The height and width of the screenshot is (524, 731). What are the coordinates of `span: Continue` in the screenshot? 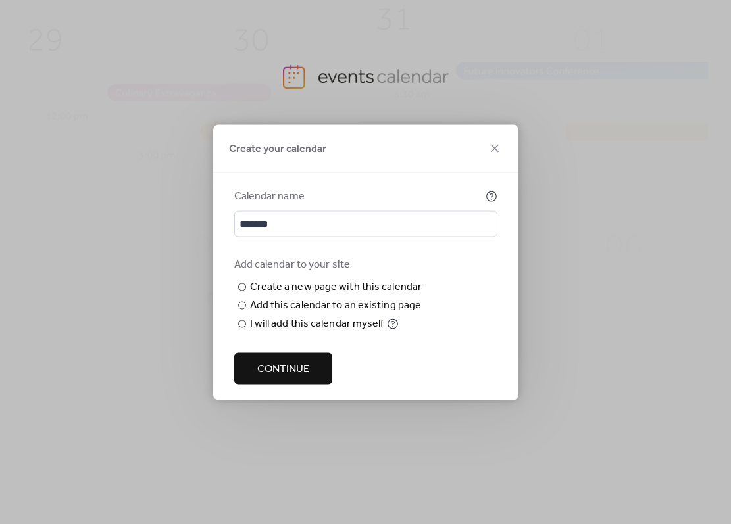 It's located at (283, 369).